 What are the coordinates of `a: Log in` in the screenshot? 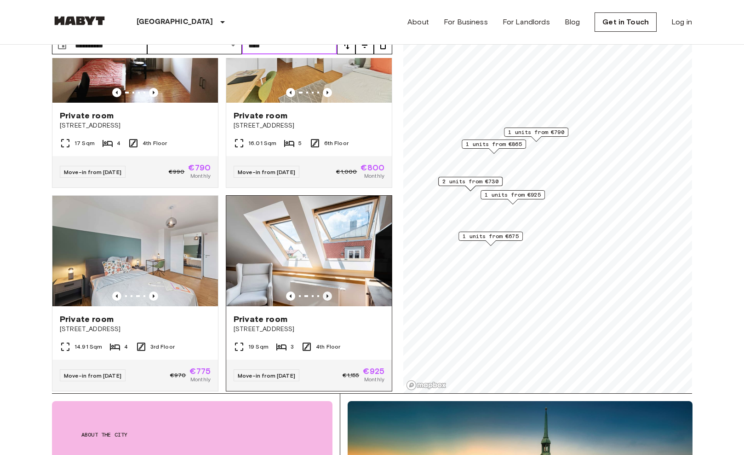 It's located at (682, 22).